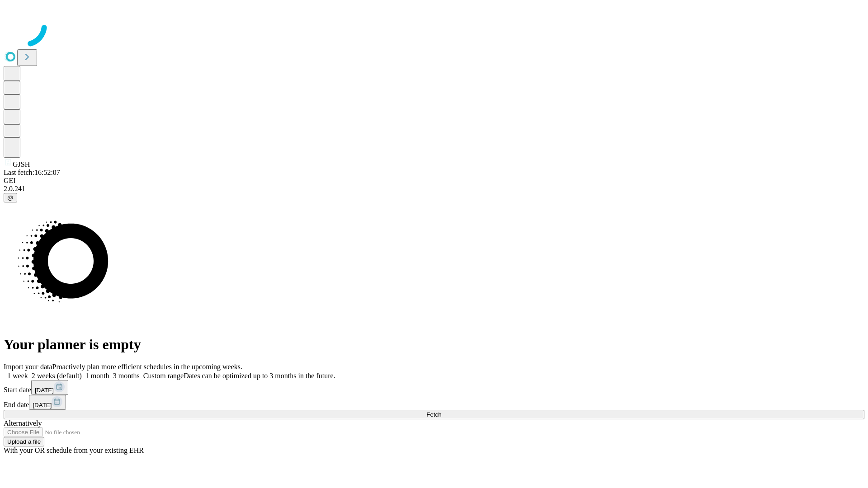 Image resolution: width=868 pixels, height=488 pixels. What do you see at coordinates (57, 375) in the screenshot?
I see `span: 2 weeks (default)` at bounding box center [57, 375].